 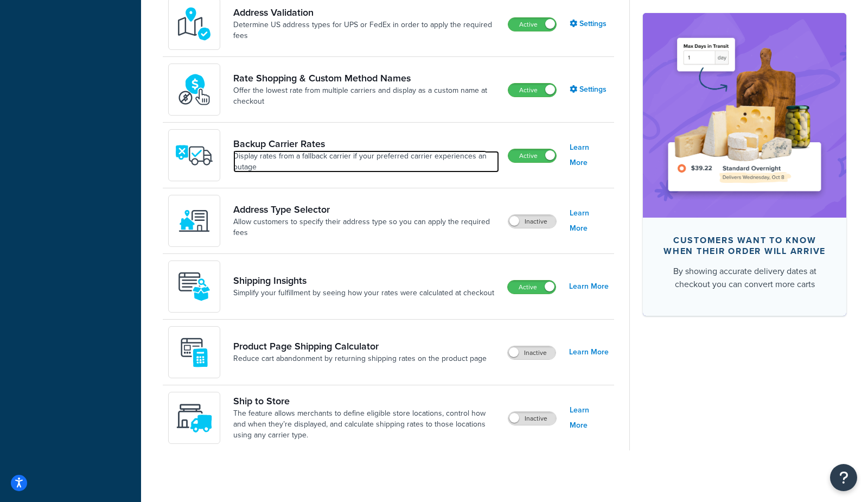 What do you see at coordinates (194, 286) in the screenshot?
I see `img: Acw9rhKYsOEjAAAAAElFTkSuQmCC` at bounding box center [194, 286].